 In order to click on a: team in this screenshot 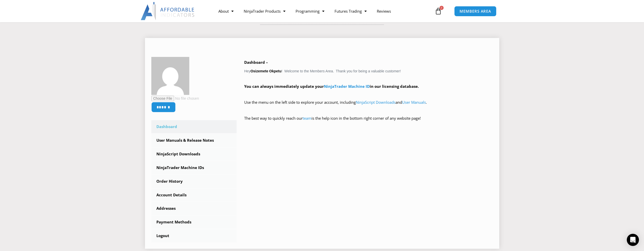, I will do `click(307, 118)`.